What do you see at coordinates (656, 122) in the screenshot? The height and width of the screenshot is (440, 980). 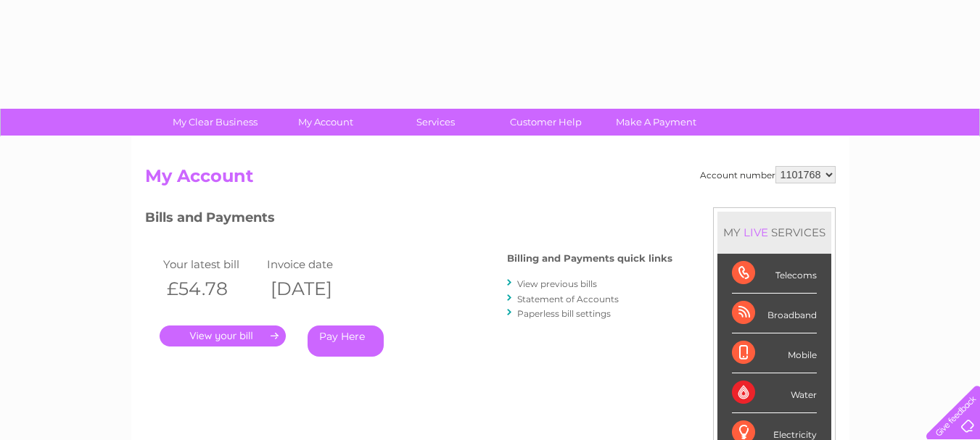 I see `a: Make A Payment` at bounding box center [656, 122].